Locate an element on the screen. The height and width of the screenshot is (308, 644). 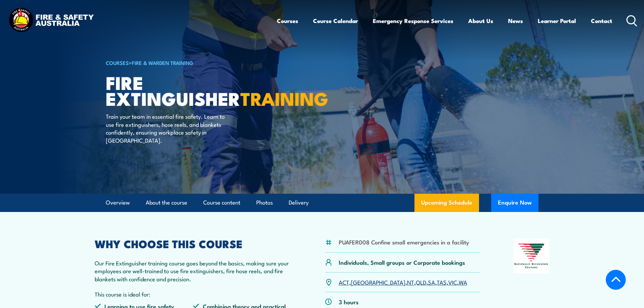
a: Overview is located at coordinates (118, 203).